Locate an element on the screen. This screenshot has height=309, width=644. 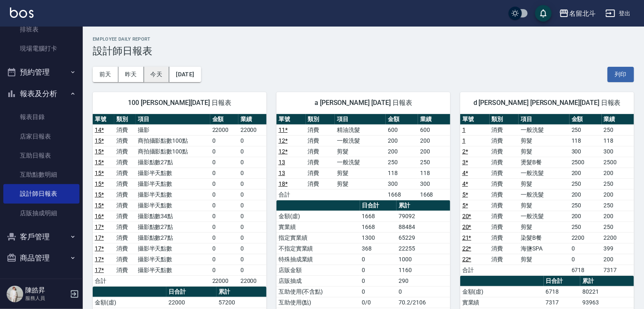
th: 業績 is located at coordinates (435, 120).